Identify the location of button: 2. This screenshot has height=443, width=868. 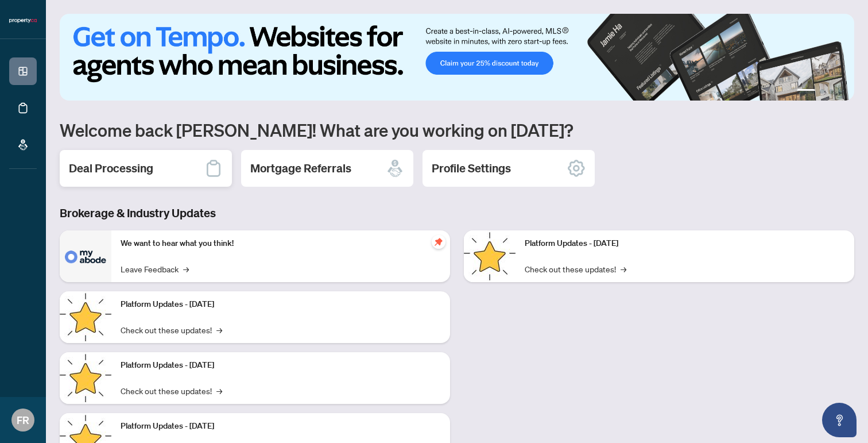
(822, 91).